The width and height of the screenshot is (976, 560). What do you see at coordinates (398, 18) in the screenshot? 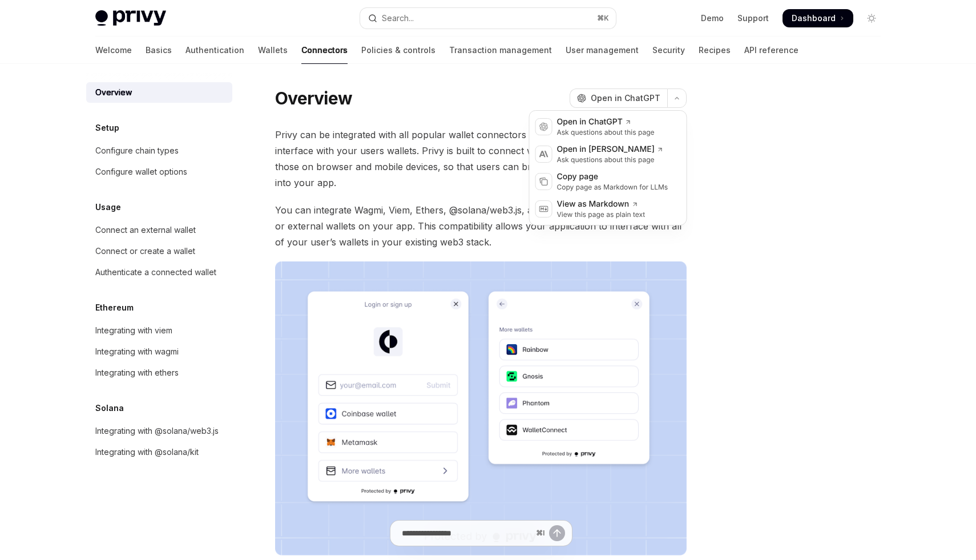
I see `div: Search...` at bounding box center [398, 18].